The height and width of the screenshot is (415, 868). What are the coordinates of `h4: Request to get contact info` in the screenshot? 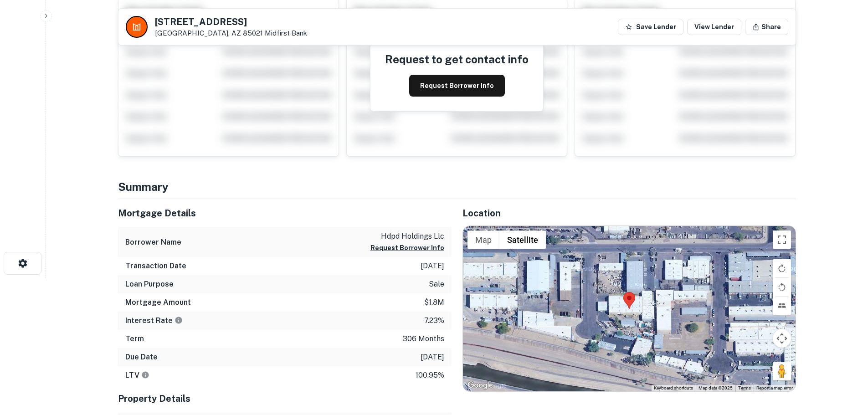 It's located at (457, 59).